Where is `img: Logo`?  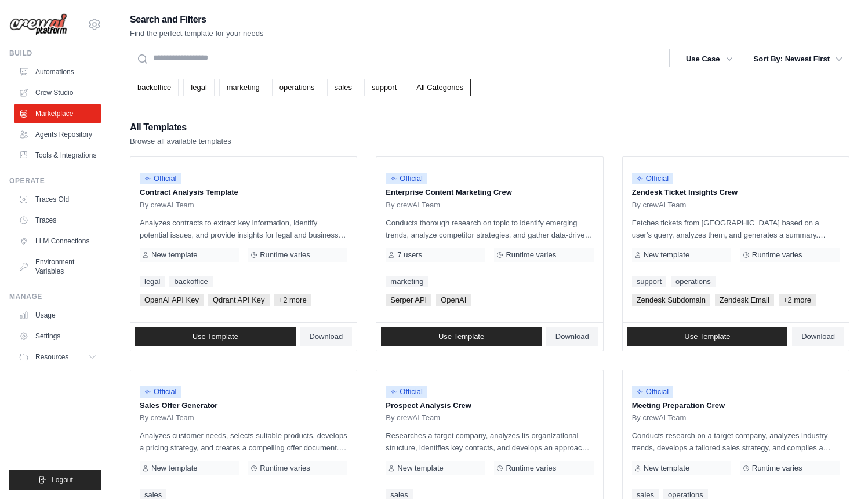 img: Logo is located at coordinates (38, 25).